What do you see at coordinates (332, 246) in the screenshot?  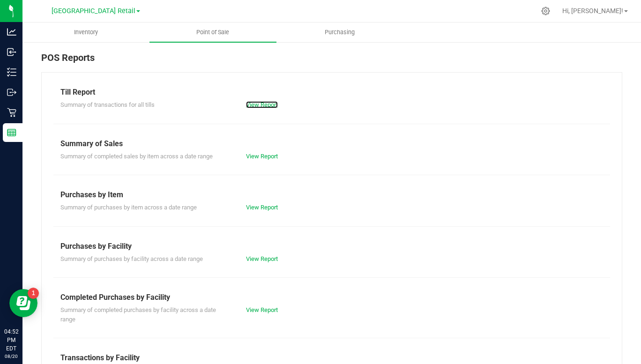 I see `div: Purchases by Facility` at bounding box center [332, 246].